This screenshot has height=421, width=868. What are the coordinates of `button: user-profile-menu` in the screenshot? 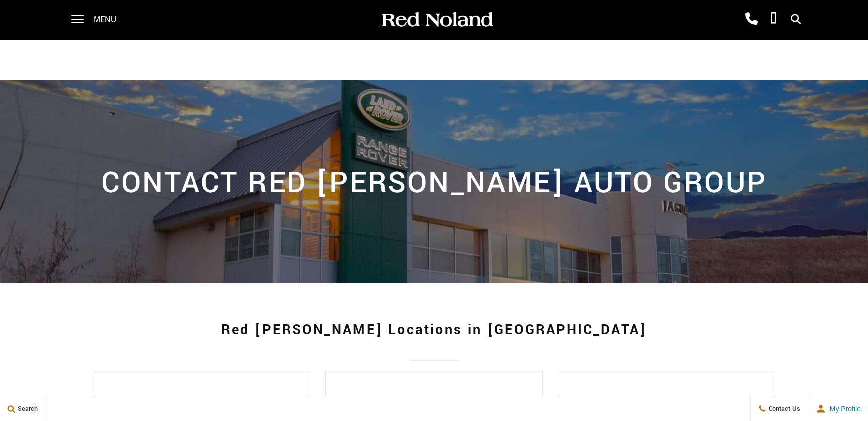 It's located at (838, 409).